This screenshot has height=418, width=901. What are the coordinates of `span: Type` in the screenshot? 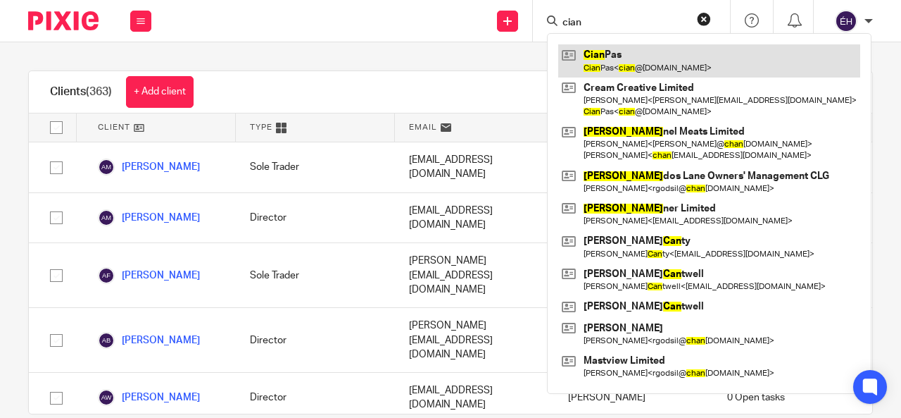 It's located at (261, 127).